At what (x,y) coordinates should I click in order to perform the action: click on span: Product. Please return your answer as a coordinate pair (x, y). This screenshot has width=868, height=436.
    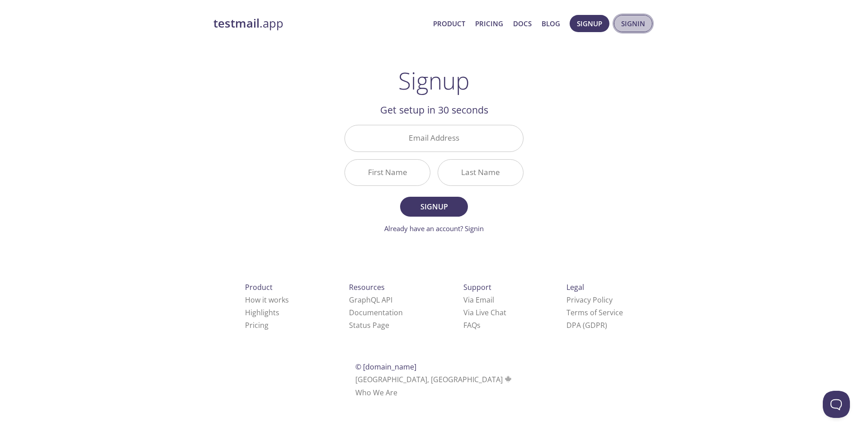
    Looking at the image, I should click on (258, 288).